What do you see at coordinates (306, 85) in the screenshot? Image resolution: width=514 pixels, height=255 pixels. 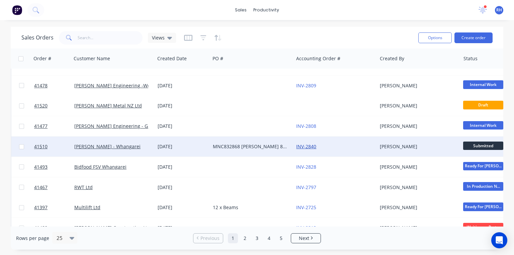 I see `a: INV-2809` at bounding box center [306, 85].